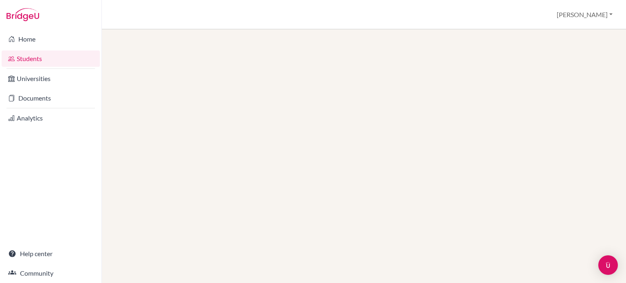 The height and width of the screenshot is (283, 626). What do you see at coordinates (51, 39) in the screenshot?
I see `a: Home` at bounding box center [51, 39].